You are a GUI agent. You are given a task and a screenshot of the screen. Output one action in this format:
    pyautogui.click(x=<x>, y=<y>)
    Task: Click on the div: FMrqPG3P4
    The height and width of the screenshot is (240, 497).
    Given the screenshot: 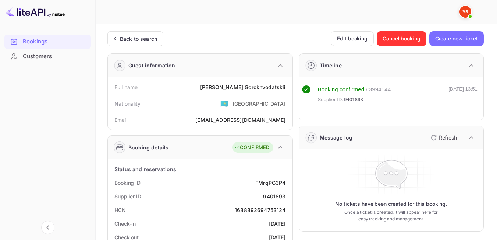 What is the action you would take?
    pyautogui.click(x=270, y=182)
    